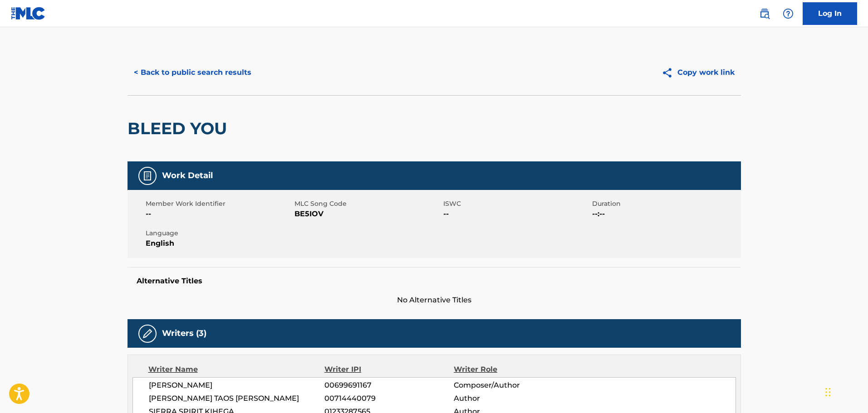  What do you see at coordinates (179, 128) in the screenshot?
I see `h2: BLEED YOU` at bounding box center [179, 128].